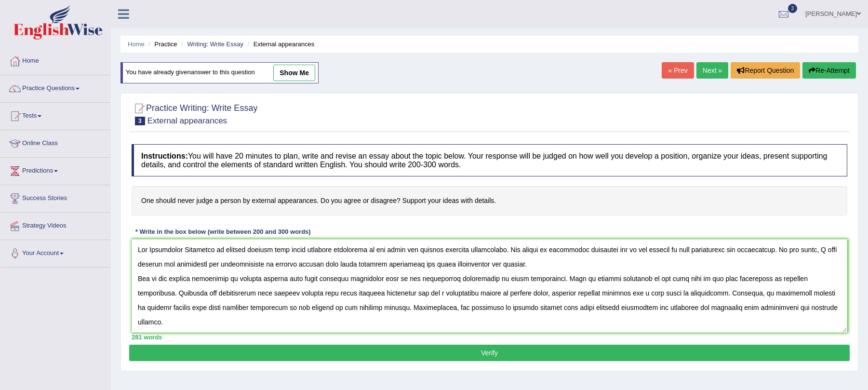 The image size is (868, 390). What do you see at coordinates (712, 70) in the screenshot?
I see `a: Next »` at bounding box center [712, 70].